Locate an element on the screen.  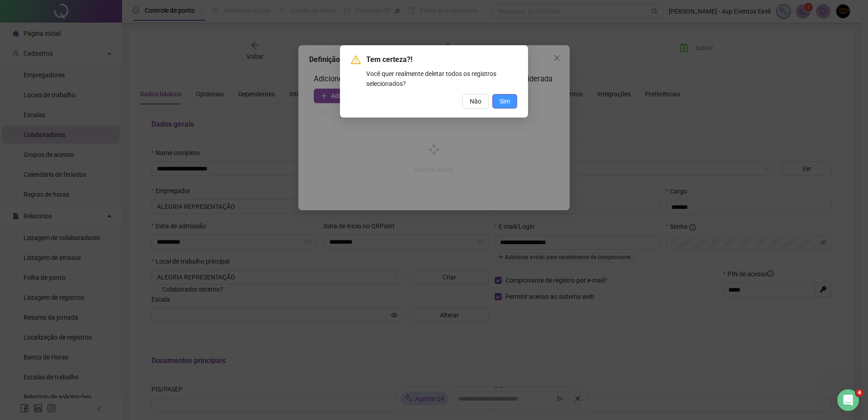
div: Você quer realmente deletar todos os registros selecionados? is located at coordinates (442, 79).